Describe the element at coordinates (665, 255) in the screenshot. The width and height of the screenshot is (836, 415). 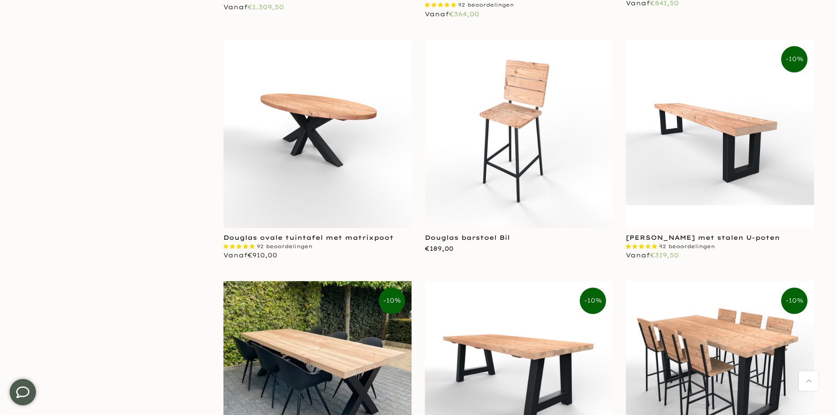
I see `span: €319,50` at that location.